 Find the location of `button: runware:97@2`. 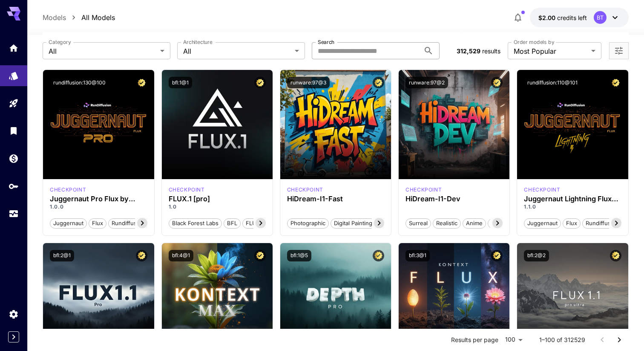

button: runware:97@2 is located at coordinates (427, 83).